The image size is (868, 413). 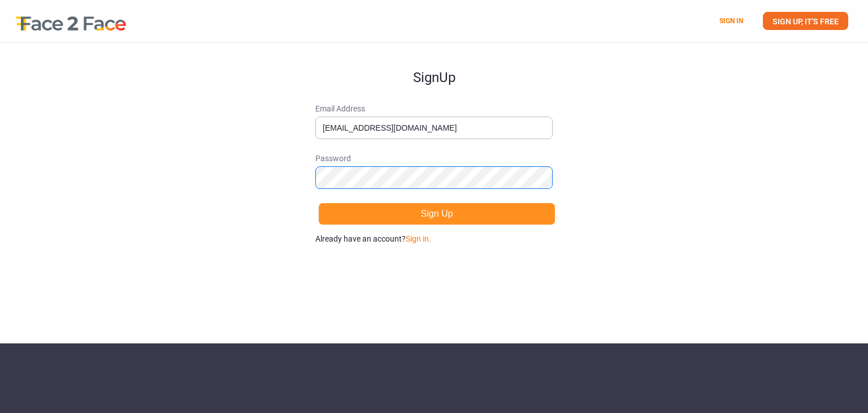 I want to click on input: Email Address, so click(x=434, y=128).